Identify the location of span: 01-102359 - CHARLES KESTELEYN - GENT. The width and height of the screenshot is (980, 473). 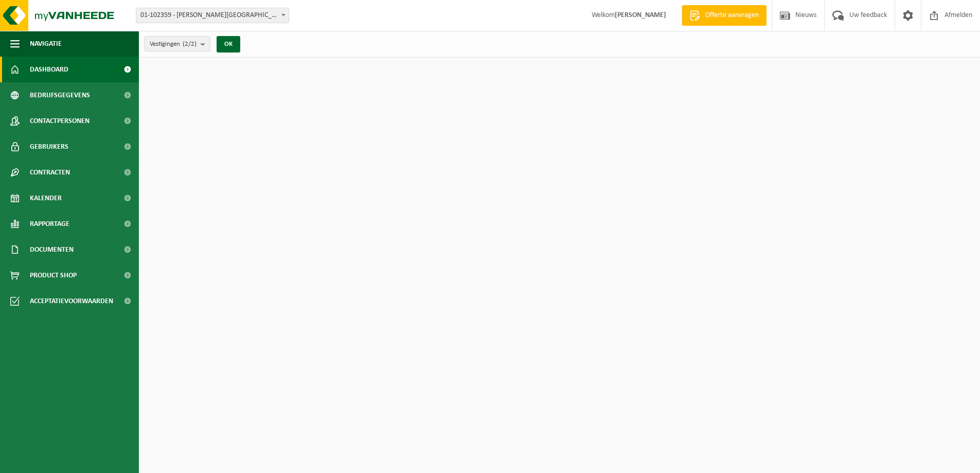
(212, 15).